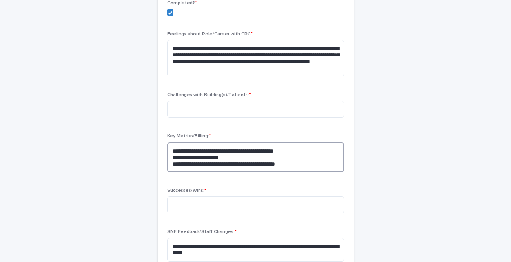  What do you see at coordinates (202, 231) in the screenshot?
I see `span: SNF Feedback/Staff Changes:` at bounding box center [202, 231].